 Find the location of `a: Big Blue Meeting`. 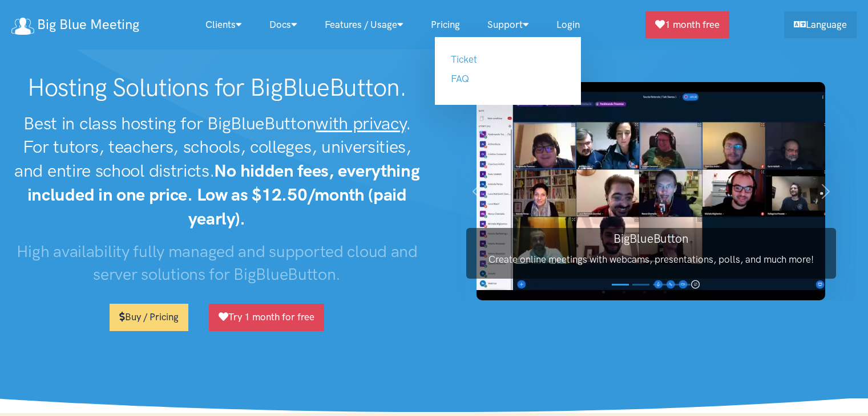

a: Big Blue Meeting is located at coordinates (75, 25).